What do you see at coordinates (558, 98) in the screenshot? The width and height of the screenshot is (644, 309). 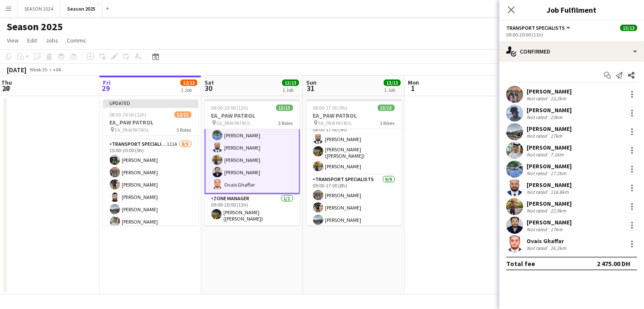 I see `div: 13.2km` at bounding box center [558, 98].